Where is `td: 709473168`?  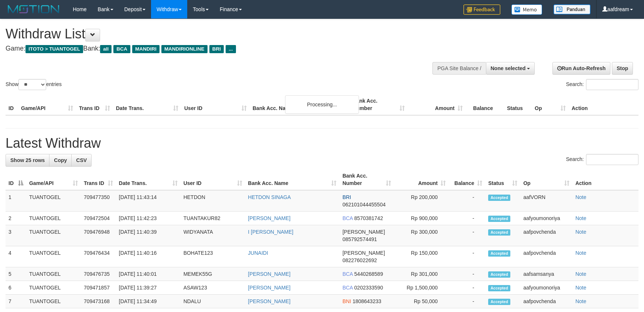
td: 709473168 is located at coordinates (98, 301).